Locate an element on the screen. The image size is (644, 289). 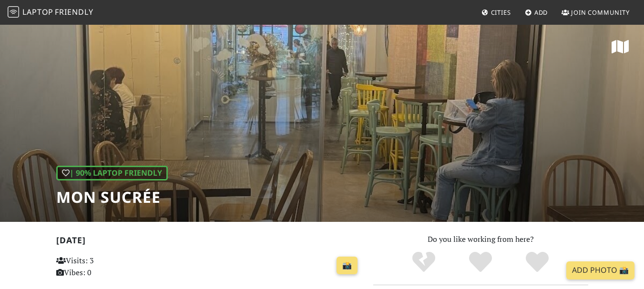
span: Laptop is located at coordinates (38, 12).